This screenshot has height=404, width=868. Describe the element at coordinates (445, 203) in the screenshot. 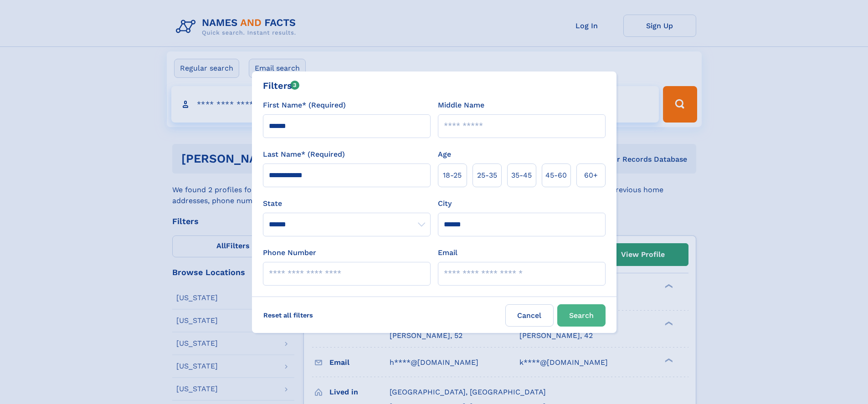

I see `label: City` at that location.